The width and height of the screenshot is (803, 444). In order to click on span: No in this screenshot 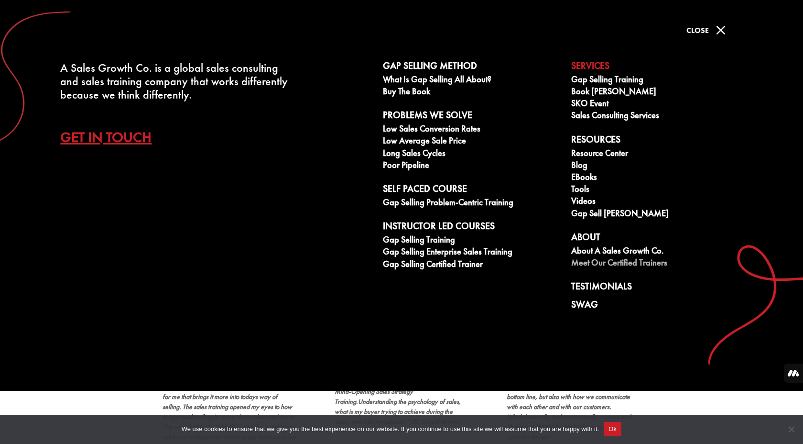, I will do `click(791, 429)`.